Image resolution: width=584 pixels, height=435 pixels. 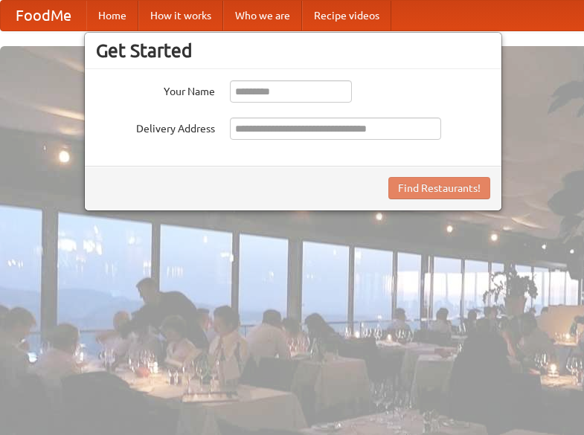 I want to click on h3: Get Started, so click(x=293, y=51).